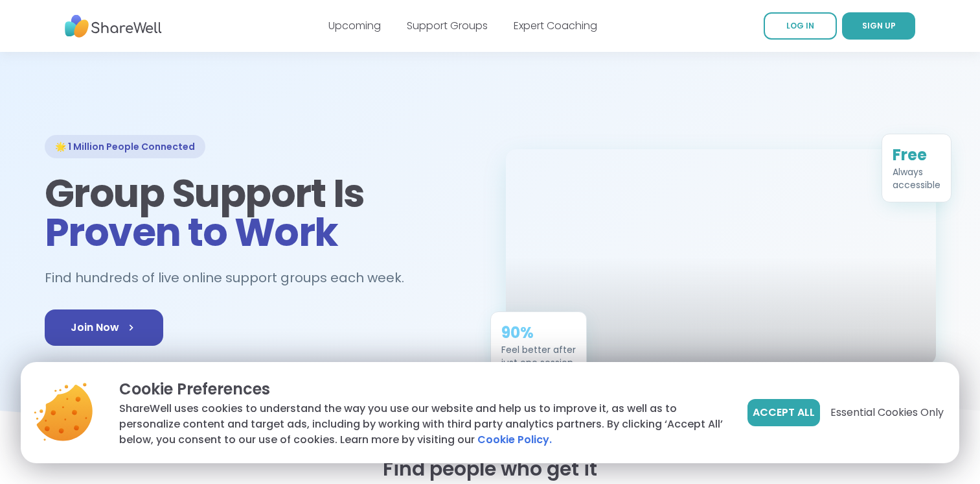 This screenshot has width=980, height=484. I want to click on div: 🌟 1 Million People Connected, so click(125, 147).